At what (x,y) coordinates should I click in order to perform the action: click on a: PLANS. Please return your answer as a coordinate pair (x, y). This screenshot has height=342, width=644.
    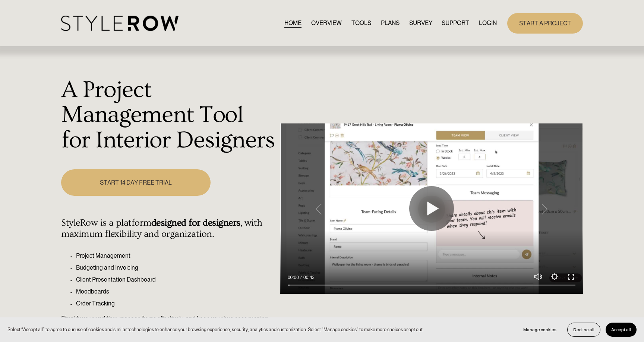
    Looking at the image, I should click on (390, 23).